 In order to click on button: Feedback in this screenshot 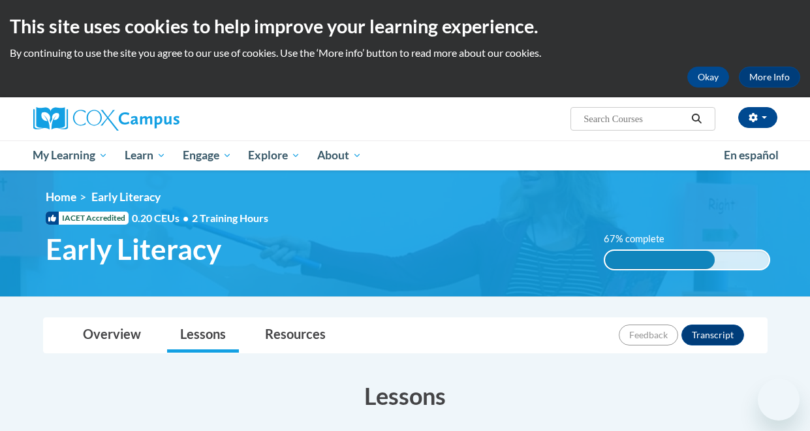, I will do `click(648, 335)`.